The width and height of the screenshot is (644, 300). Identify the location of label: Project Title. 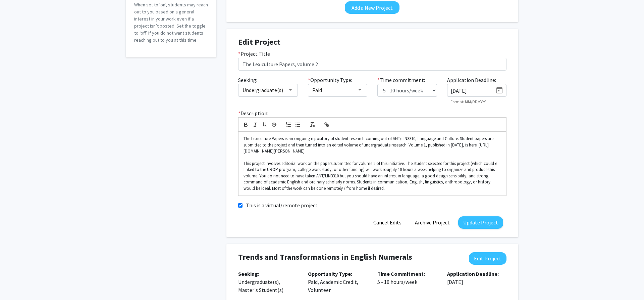
(254, 53).